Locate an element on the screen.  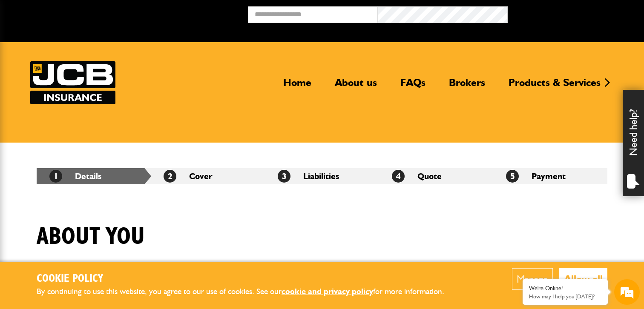
li: Cover is located at coordinates (208, 176).